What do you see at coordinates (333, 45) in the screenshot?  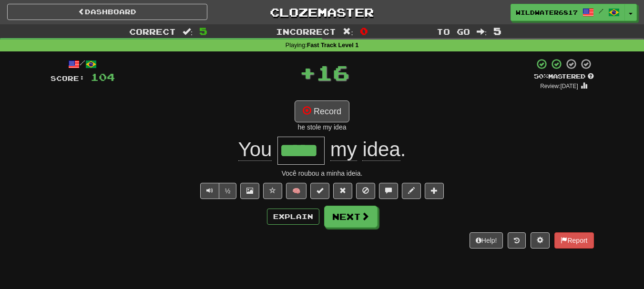 I see `strong: Fast Track Level 1` at bounding box center [333, 45].